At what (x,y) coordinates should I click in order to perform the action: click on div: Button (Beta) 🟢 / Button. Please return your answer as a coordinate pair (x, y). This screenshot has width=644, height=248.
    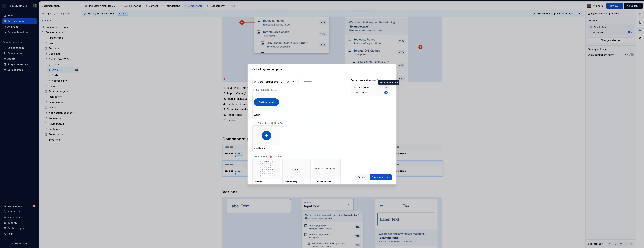
    Looking at the image, I should click on (297, 89).